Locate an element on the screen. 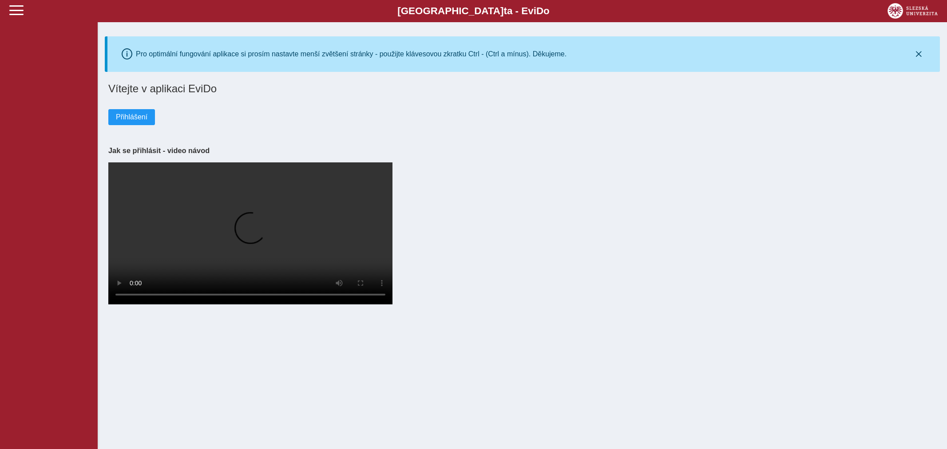 The width and height of the screenshot is (947, 449). span: Přihlášení is located at coordinates (131, 117).